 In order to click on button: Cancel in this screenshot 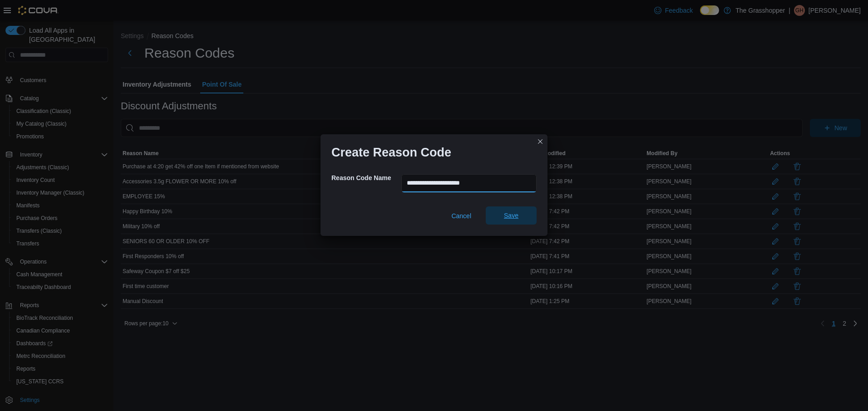, I will do `click(461, 216)`.